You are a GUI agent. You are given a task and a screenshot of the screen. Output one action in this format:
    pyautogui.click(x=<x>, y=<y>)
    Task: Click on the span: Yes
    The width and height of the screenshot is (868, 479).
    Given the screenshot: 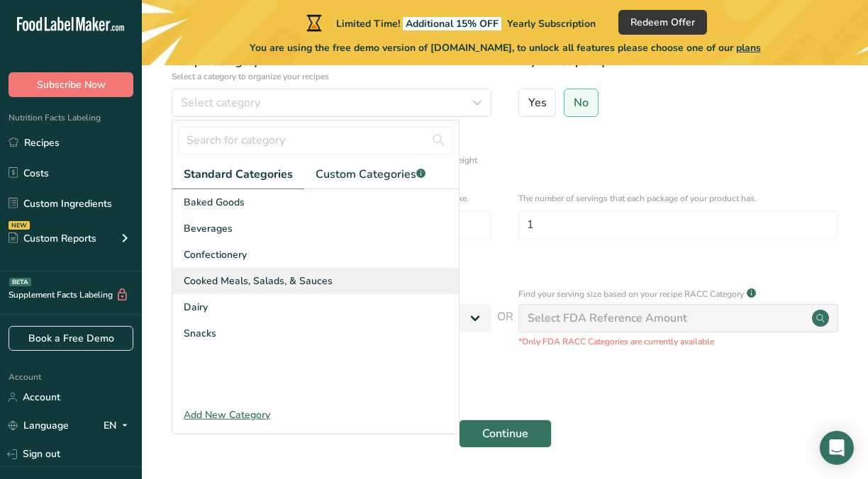 What is the action you would take?
    pyautogui.click(x=537, y=103)
    